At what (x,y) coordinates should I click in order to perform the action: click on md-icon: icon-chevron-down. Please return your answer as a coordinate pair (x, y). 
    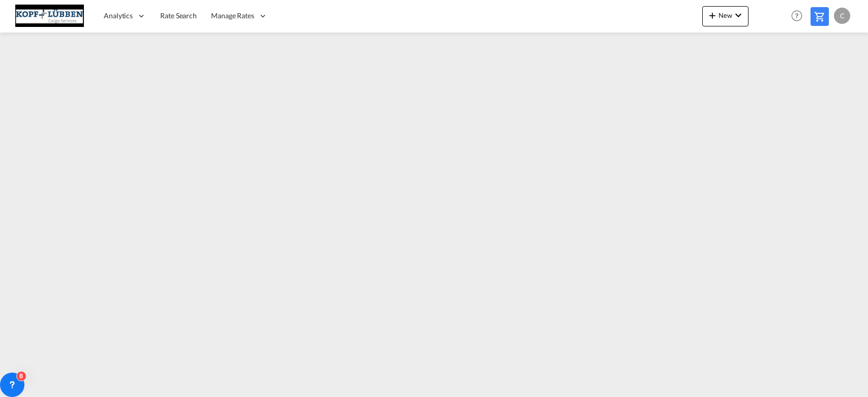
    Looking at the image, I should click on (739, 15).